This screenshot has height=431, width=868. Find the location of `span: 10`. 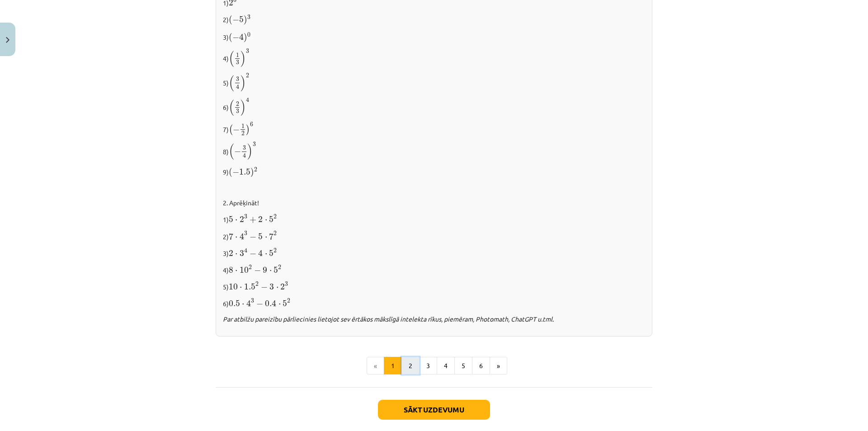

span: 10 is located at coordinates (244, 270).